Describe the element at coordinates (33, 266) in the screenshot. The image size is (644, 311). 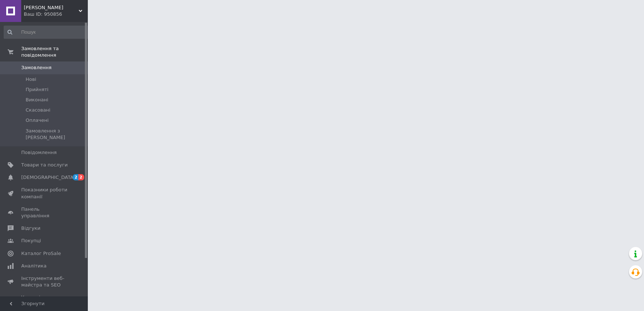
I see `span: Аналітика` at that location.